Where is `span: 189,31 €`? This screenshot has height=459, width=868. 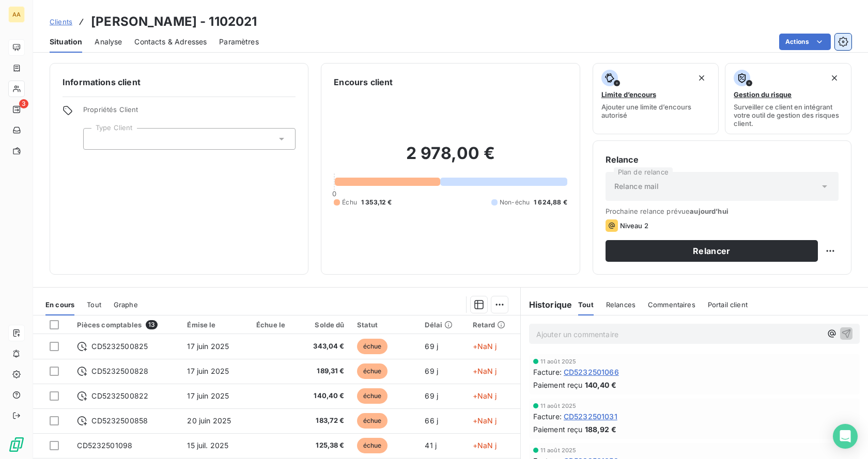 span: 189,31 € is located at coordinates (325, 372).